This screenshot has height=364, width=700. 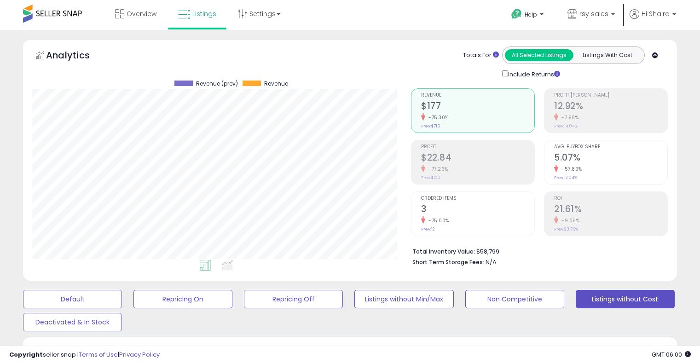 What do you see at coordinates (444, 251) in the screenshot?
I see `b: Total Inventory Value:` at bounding box center [444, 251].